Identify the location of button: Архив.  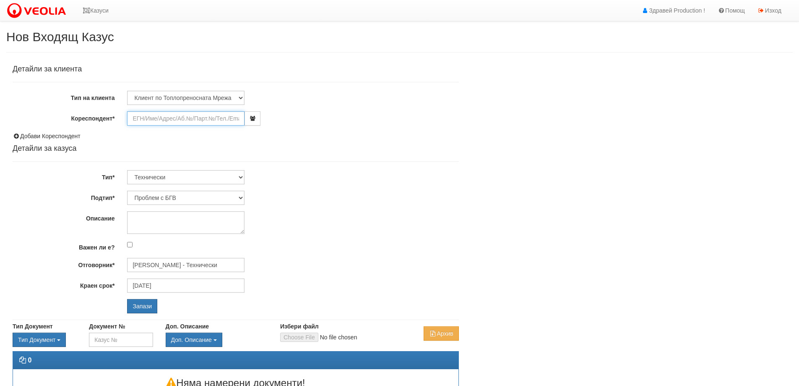
(441, 333).